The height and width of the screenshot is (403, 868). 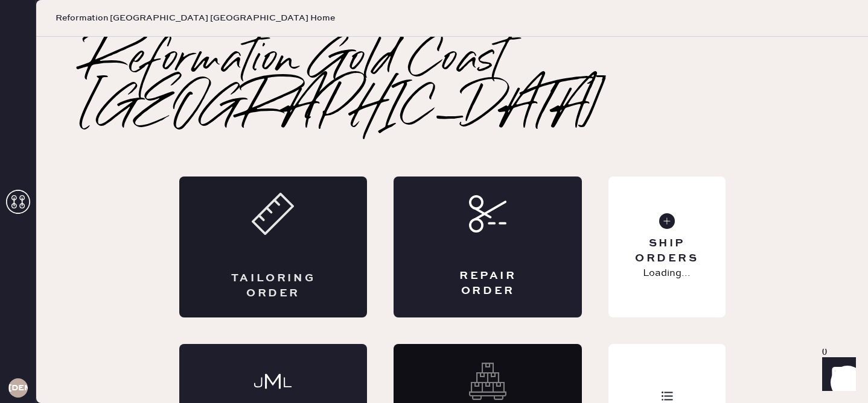 What do you see at coordinates (273, 287) in the screenshot?
I see `div: Tailoring Order` at bounding box center [273, 287].